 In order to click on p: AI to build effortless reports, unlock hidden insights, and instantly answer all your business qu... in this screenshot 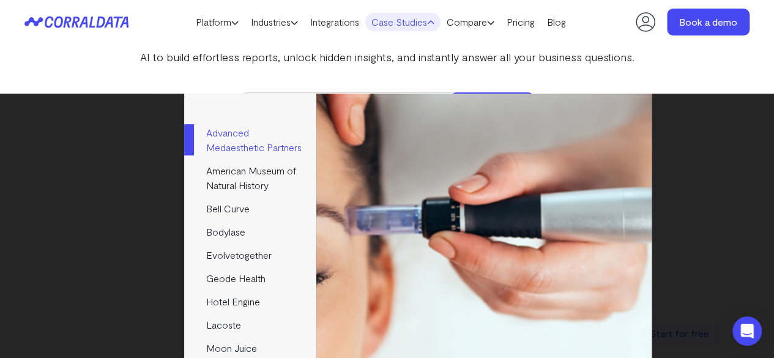, I will do `click(387, 57)`.